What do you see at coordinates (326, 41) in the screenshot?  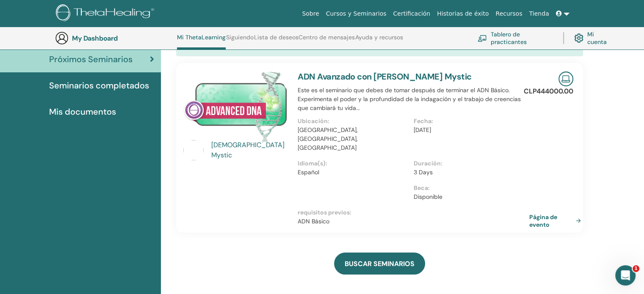 I see `a: Centro de mensajes` at bounding box center [326, 41].